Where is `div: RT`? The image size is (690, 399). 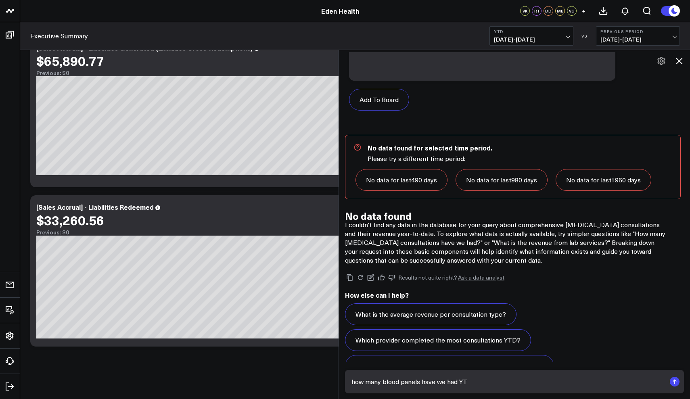 div: RT is located at coordinates (537, 11).